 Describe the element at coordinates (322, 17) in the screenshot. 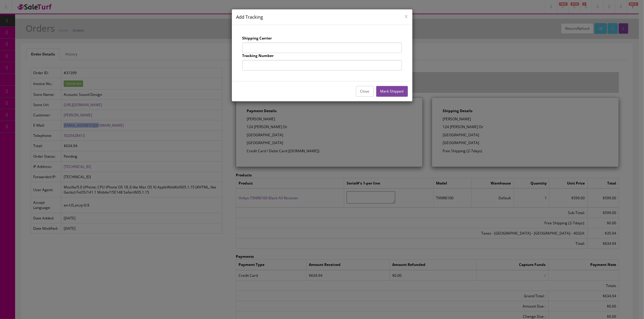

I see `h4: Add Tracking` at that location.